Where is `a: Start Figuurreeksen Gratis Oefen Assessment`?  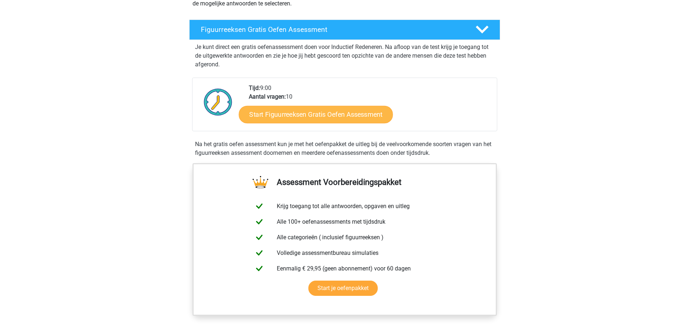
a: Start Figuurreeksen Gratis Oefen Assessment is located at coordinates (315, 114).